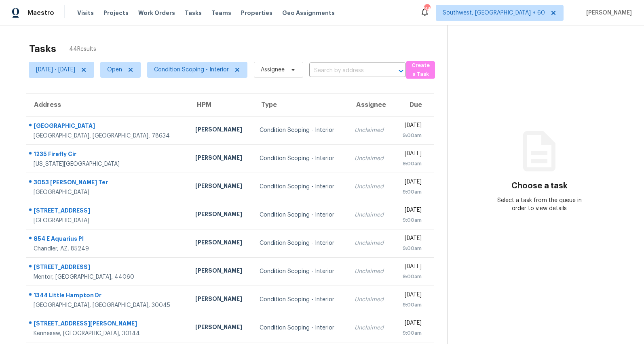  Describe the element at coordinates (539, 186) in the screenshot. I see `h3: Choose a task` at that location.